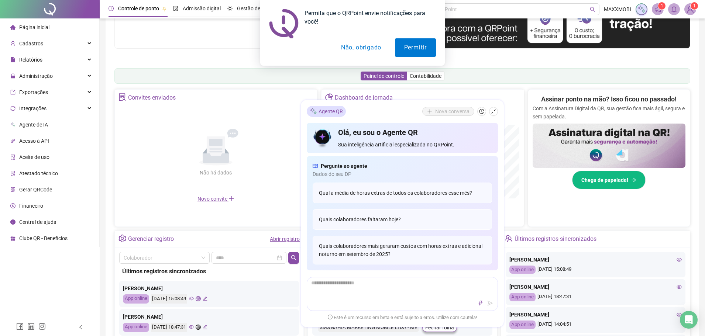 Image resolution: width=705 pixels, height=336 pixels. I want to click on span: Painel de controle, so click(384, 76).